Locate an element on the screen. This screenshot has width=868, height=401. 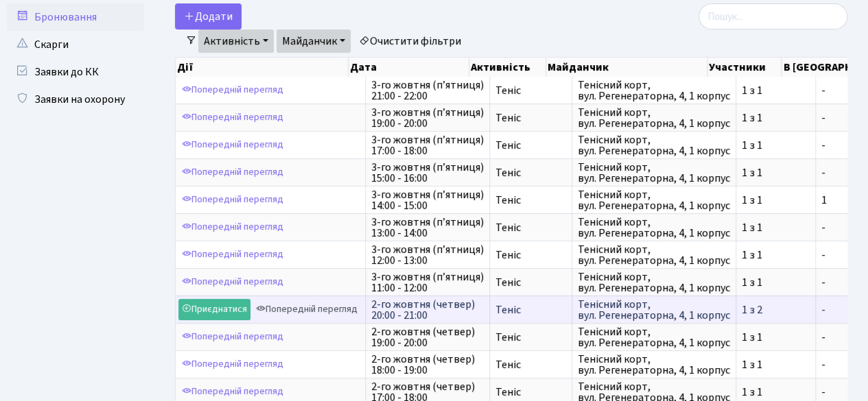
a: Активність is located at coordinates (236, 41).